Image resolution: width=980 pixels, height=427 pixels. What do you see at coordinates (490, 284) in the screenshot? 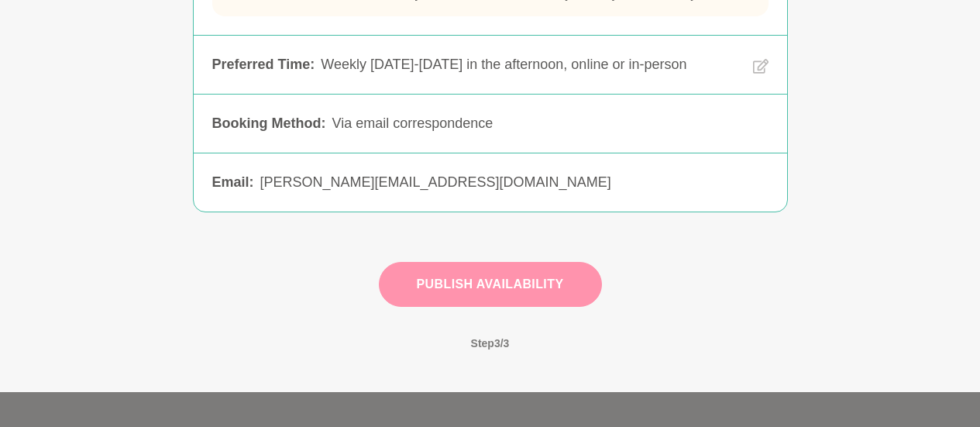
I see `button: Publish Availability` at bounding box center [490, 284].